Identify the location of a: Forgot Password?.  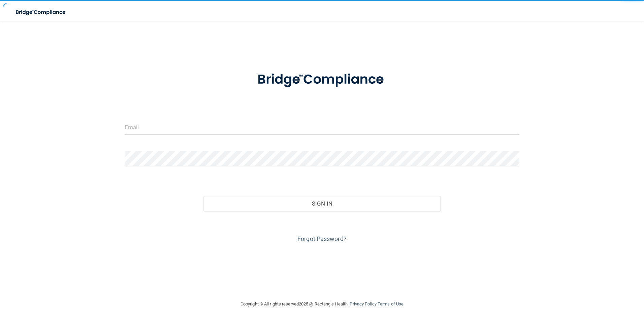
(322, 239).